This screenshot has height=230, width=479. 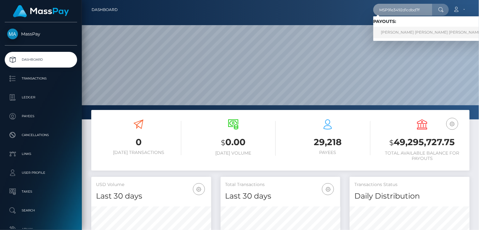 I want to click on h3: 0, so click(x=138, y=142).